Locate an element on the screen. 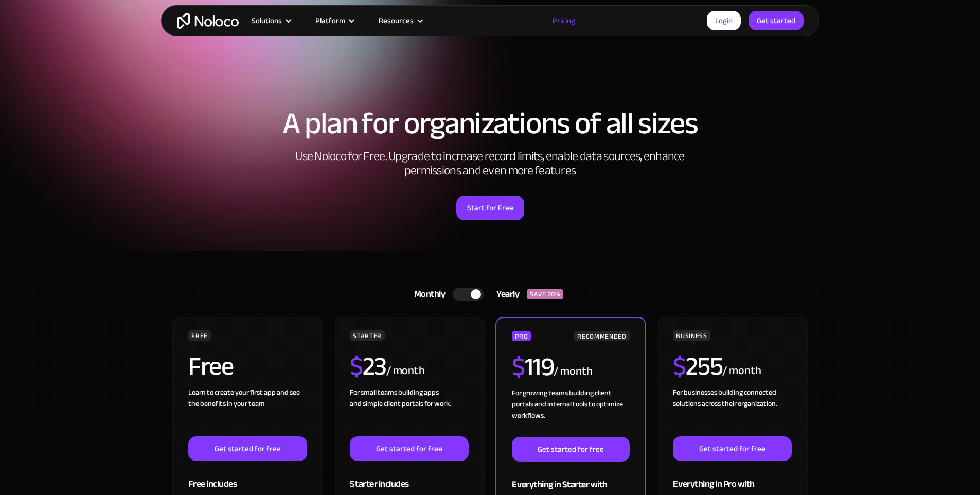  div: Everything in Starter with is located at coordinates (570, 478).